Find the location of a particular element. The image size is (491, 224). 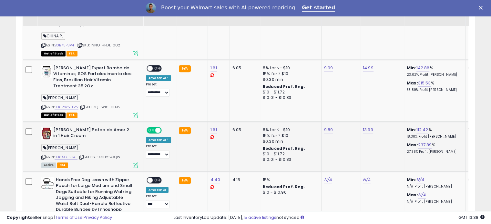

div: $10 - $10.90 is located at coordinates (289, 193).